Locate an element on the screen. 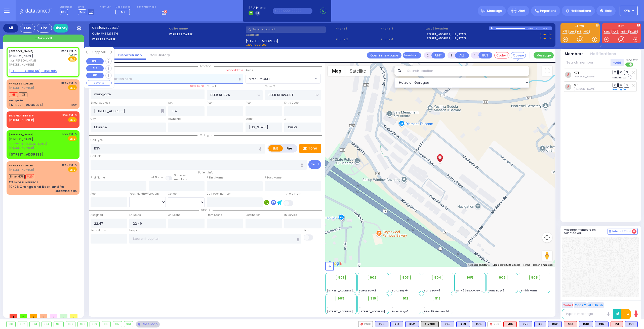 The image size is (644, 329). div: 901 is located at coordinates (11, 324).